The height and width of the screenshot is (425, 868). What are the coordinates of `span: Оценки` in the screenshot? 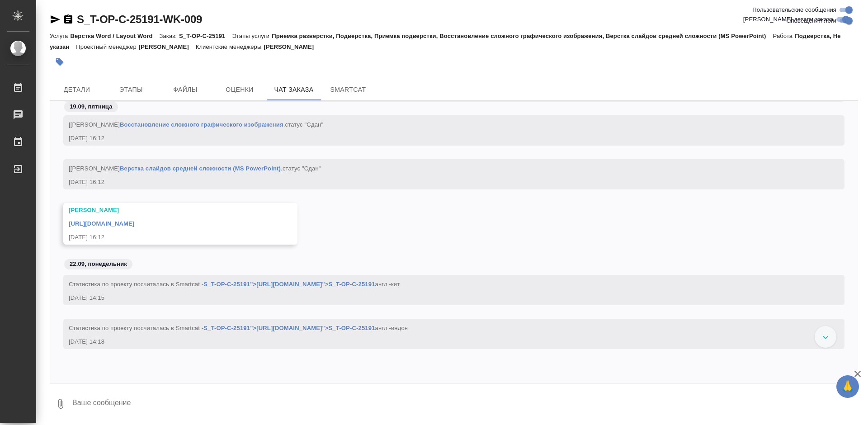 It's located at (239, 90).